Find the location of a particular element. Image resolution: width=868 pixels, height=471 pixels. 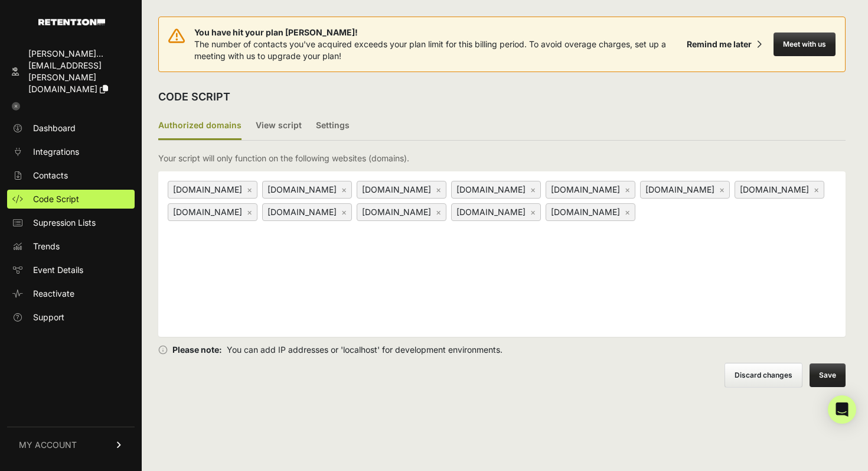

label: Authorized domains is located at coordinates (200, 125).